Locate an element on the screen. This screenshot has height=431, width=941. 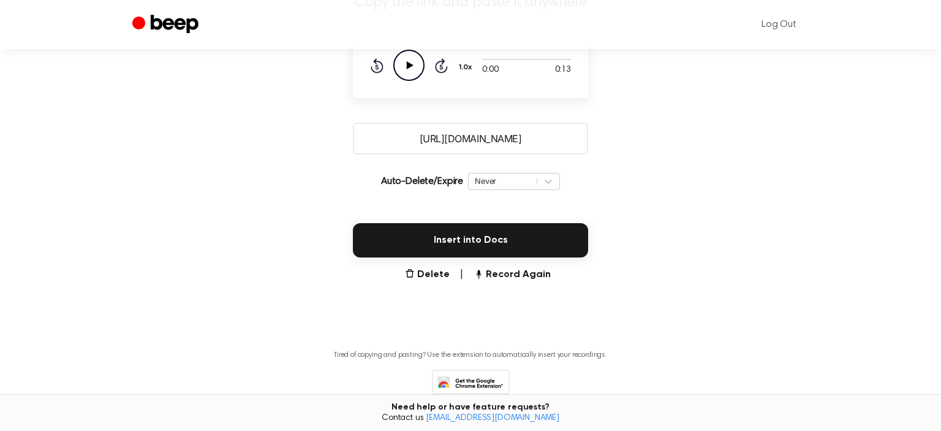
span: 0:13 is located at coordinates (563, 70).